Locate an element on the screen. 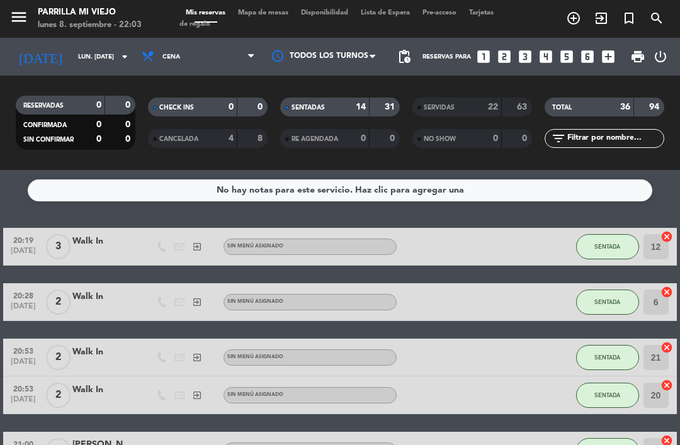  span: print is located at coordinates (638, 57).